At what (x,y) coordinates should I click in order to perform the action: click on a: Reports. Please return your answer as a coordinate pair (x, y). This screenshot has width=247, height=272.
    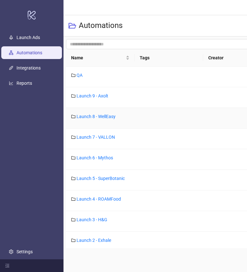
    Looking at the image, I should click on (24, 84).